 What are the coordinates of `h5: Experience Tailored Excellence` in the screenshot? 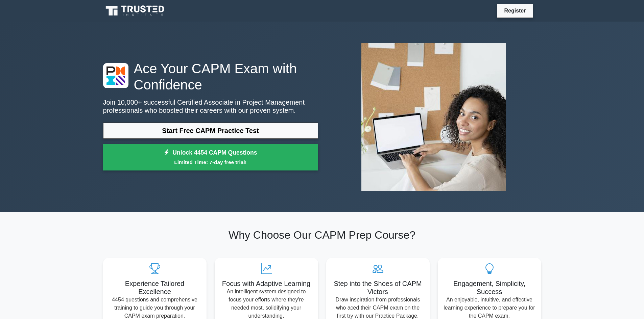 It's located at (155, 288).